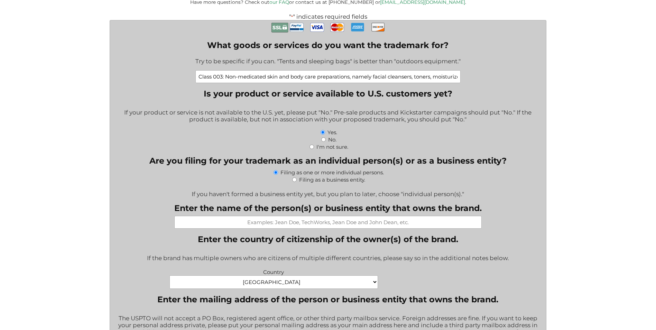  Describe the element at coordinates (328, 93) in the screenshot. I see `legend: Is your product or service available to U.S. customers yet?` at that location.